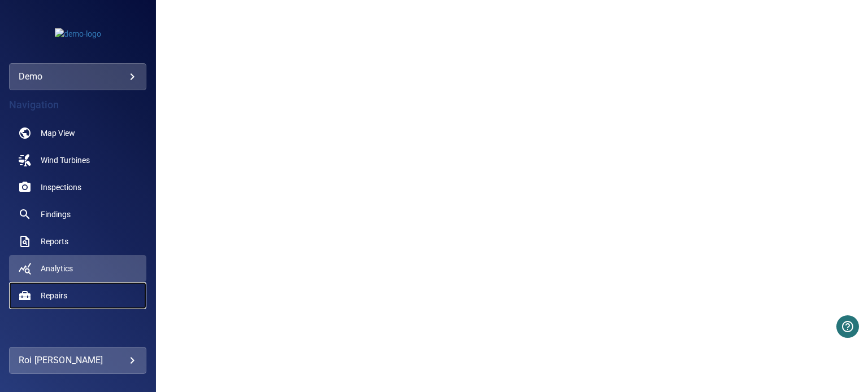 Image resolution: width=868 pixels, height=392 pixels. I want to click on span: Inspections, so click(61, 188).